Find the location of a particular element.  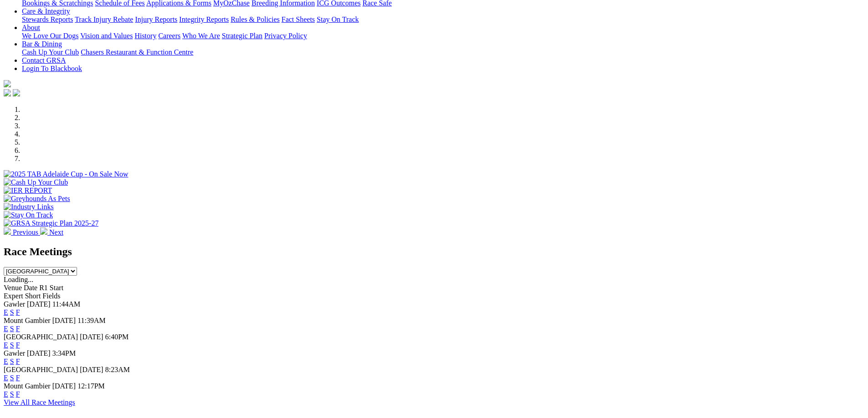

span: Date is located at coordinates (31, 288).